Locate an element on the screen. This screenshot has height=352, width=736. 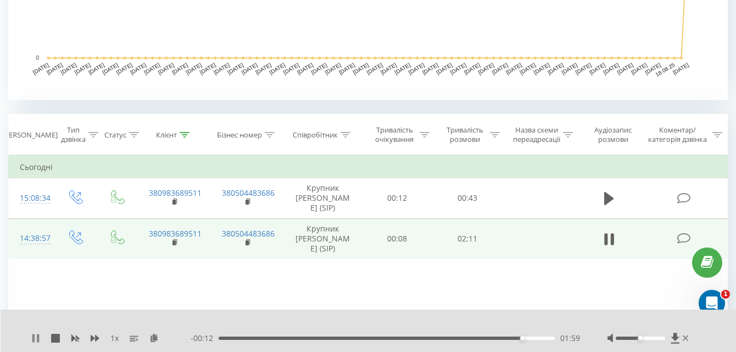
td: Сьогодні is located at coordinates (368, 167).